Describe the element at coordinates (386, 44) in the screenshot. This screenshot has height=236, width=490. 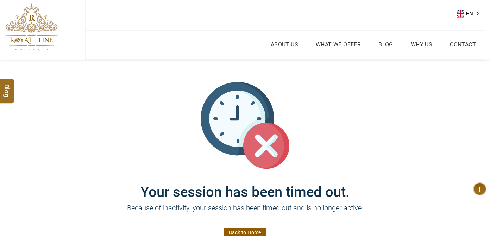
I see `a: Blog` at that location.